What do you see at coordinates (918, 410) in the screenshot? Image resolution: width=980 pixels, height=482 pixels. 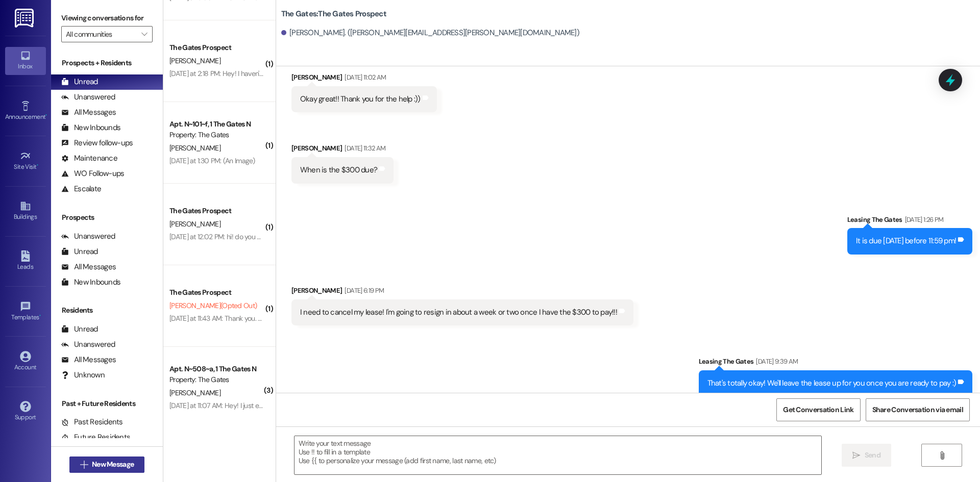 I see `button: Share Conversation via email` at bounding box center [918, 410].